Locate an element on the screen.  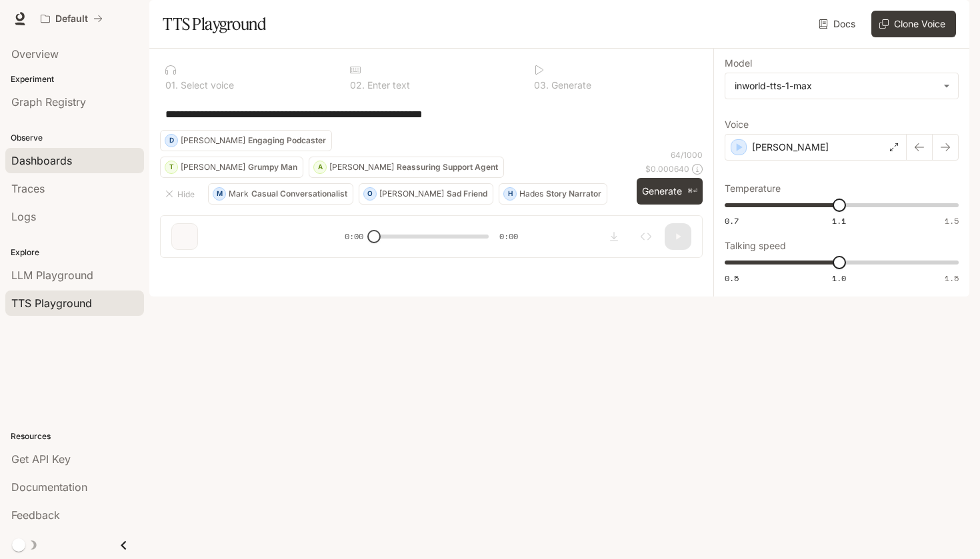
p: Enter text is located at coordinates (387, 85).